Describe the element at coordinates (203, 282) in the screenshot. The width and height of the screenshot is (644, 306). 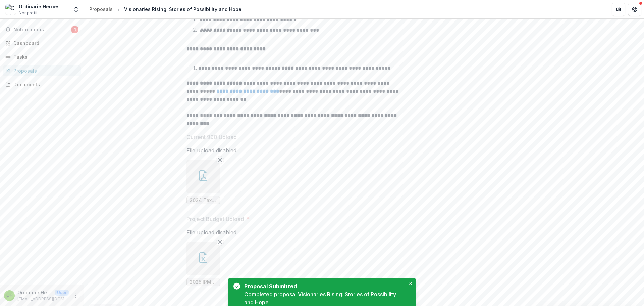
I see `span: 2025 IPMF Project Budget - OH.xlsx` at that location.